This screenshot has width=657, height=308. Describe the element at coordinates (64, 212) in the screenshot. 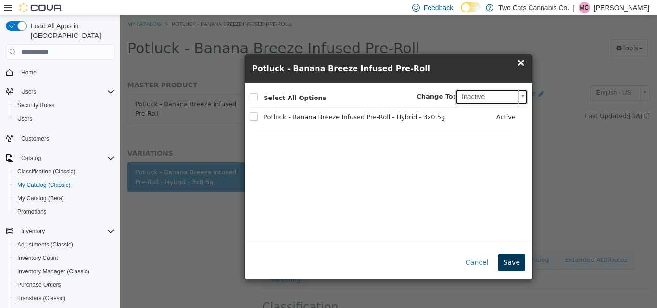

I see `button: Promotions` at that location.